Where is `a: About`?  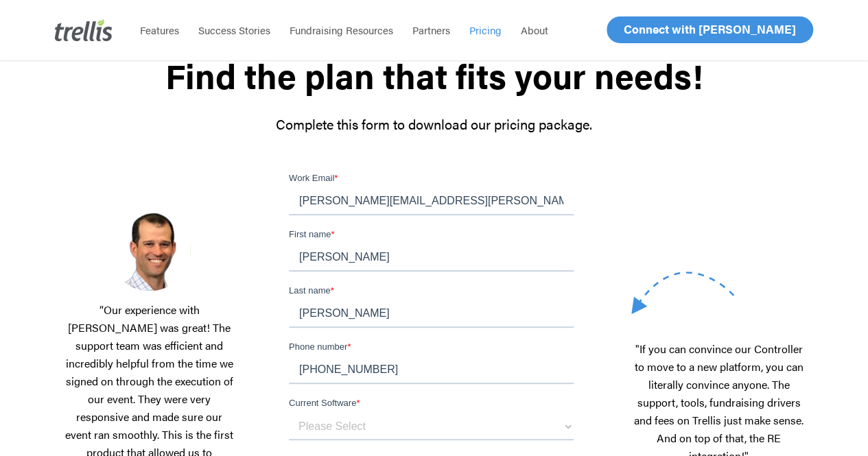
a: About is located at coordinates (535, 30).